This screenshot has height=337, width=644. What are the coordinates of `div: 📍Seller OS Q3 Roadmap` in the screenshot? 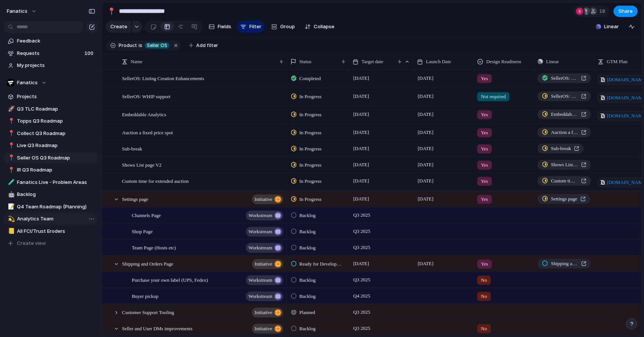 It's located at (51, 158).